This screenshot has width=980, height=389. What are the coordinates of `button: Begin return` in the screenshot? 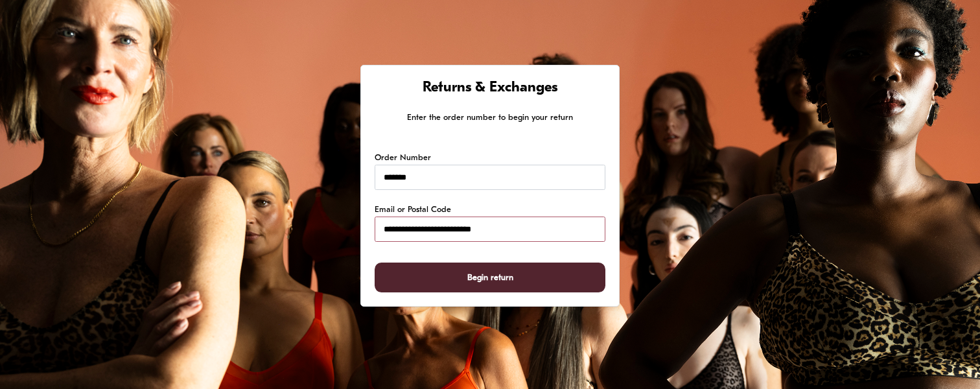 It's located at (490, 278).